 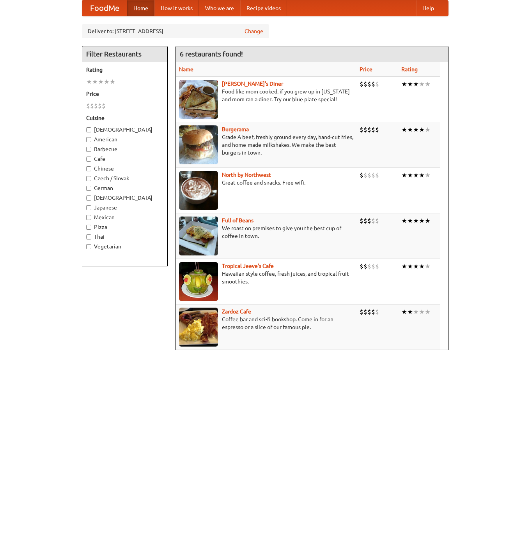 What do you see at coordinates (247, 266) in the screenshot?
I see `a: Tropical Jeeve's Cafe` at bounding box center [247, 266].